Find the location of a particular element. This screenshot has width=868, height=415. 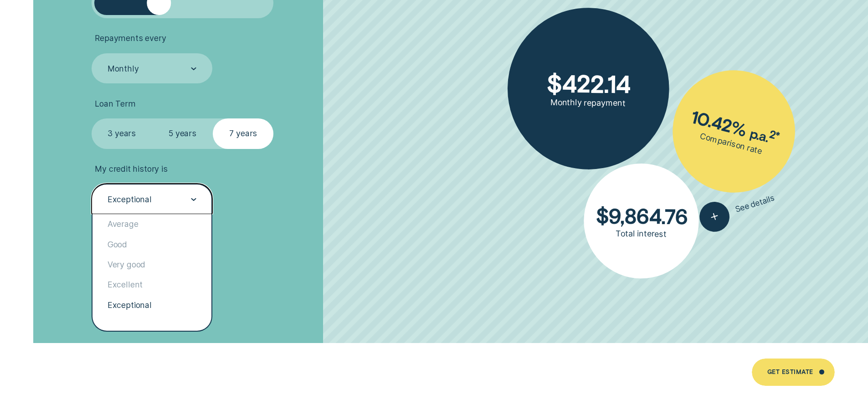

label: 3 years is located at coordinates (122, 133).